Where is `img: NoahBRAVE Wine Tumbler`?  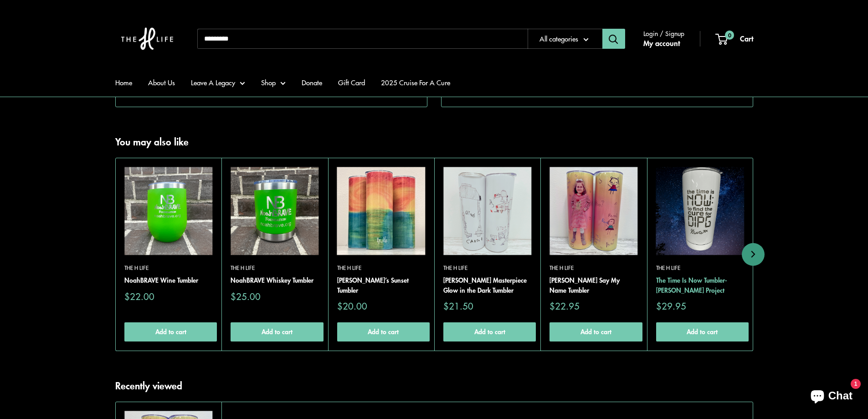
img: NoahBRAVE Wine Tumbler is located at coordinates (168, 211).